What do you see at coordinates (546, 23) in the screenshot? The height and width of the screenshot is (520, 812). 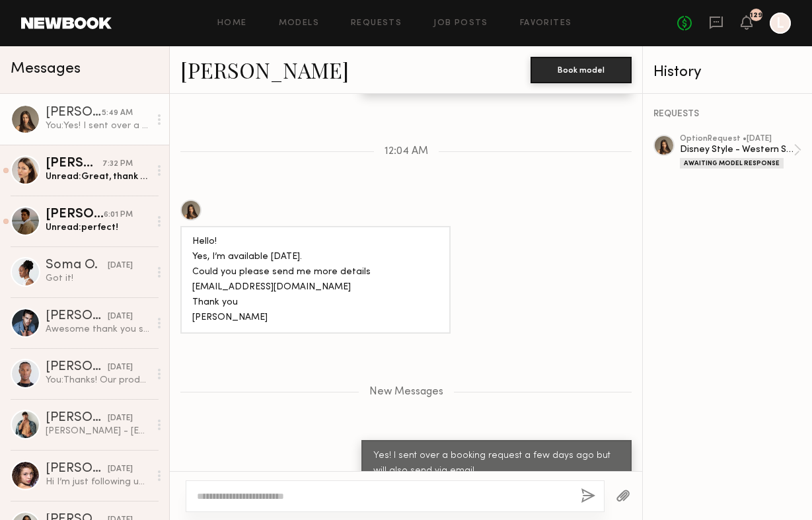 I see `a: Favorites` at bounding box center [546, 23].